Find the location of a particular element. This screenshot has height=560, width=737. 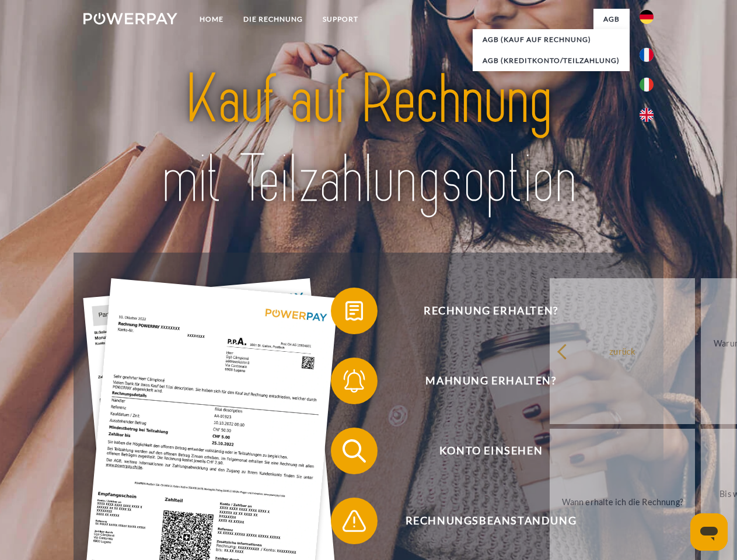

img: fr is located at coordinates (646, 55).